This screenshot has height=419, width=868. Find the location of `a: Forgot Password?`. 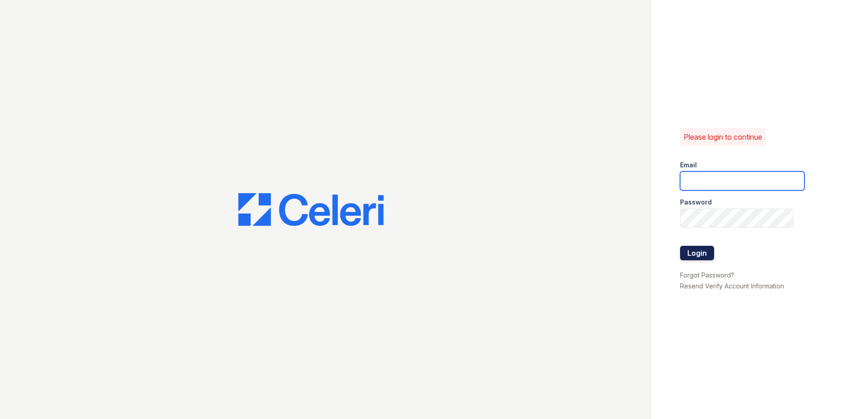

a: Forgot Password? is located at coordinates (707, 275).